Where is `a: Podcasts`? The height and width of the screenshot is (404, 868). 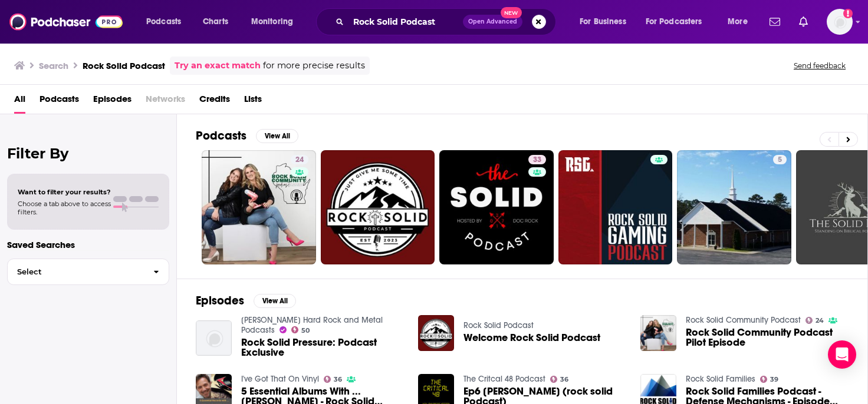
a: Podcasts is located at coordinates (59, 101).